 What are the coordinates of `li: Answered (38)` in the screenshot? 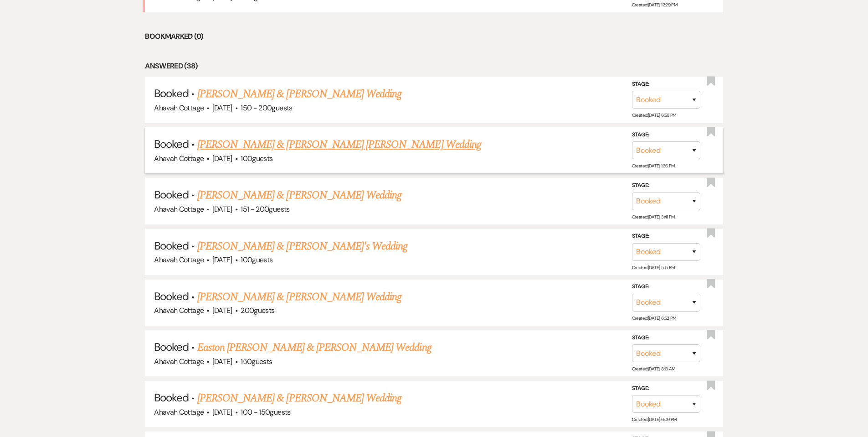 It's located at (434, 66).